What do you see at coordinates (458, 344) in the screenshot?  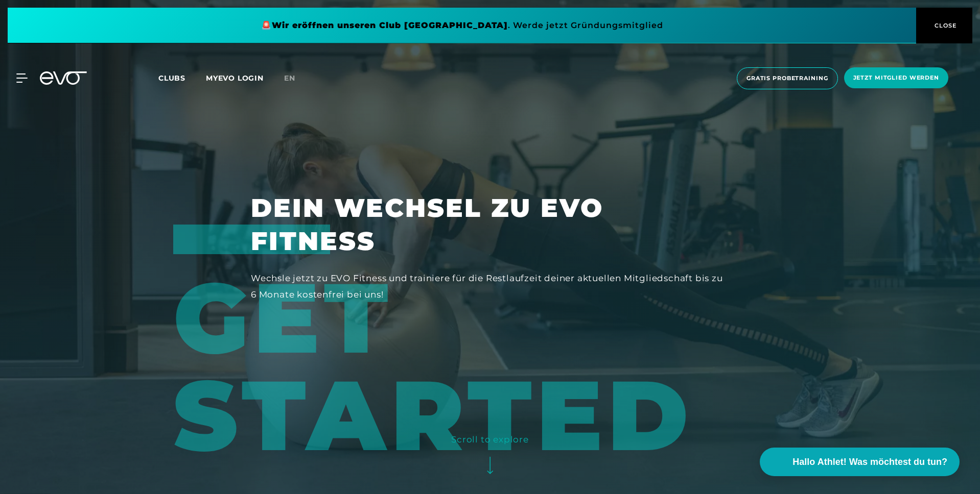 I see `div: GET STARTED` at bounding box center [458, 344].